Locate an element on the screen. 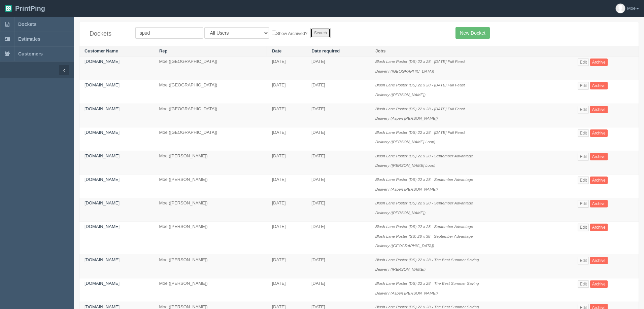 The image size is (644, 309). a: Customer Name is located at coordinates (102, 50).